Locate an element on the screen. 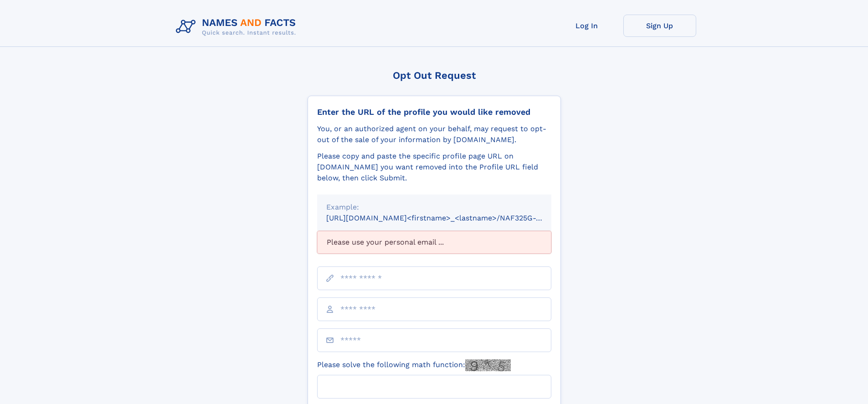  a: Log In is located at coordinates (587, 26).